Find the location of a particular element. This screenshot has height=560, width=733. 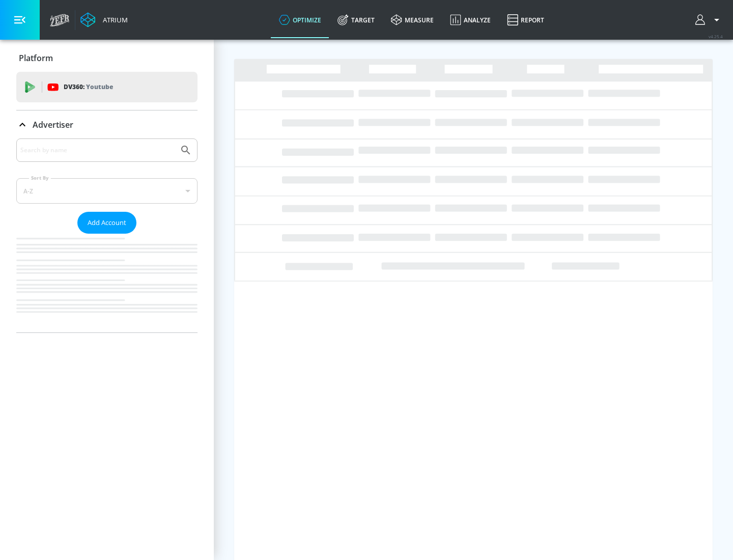

p: Platform is located at coordinates (36, 58).